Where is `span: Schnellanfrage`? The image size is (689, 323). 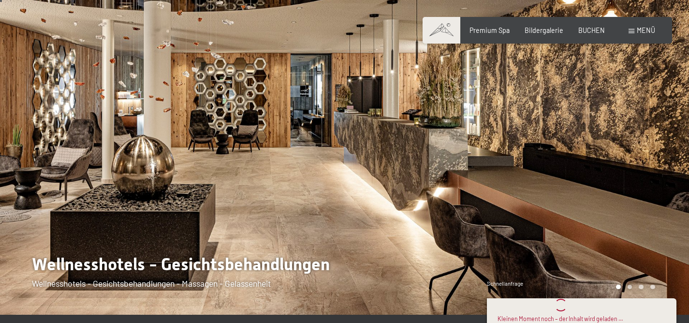
span: Schnellanfrage is located at coordinates (505, 283).